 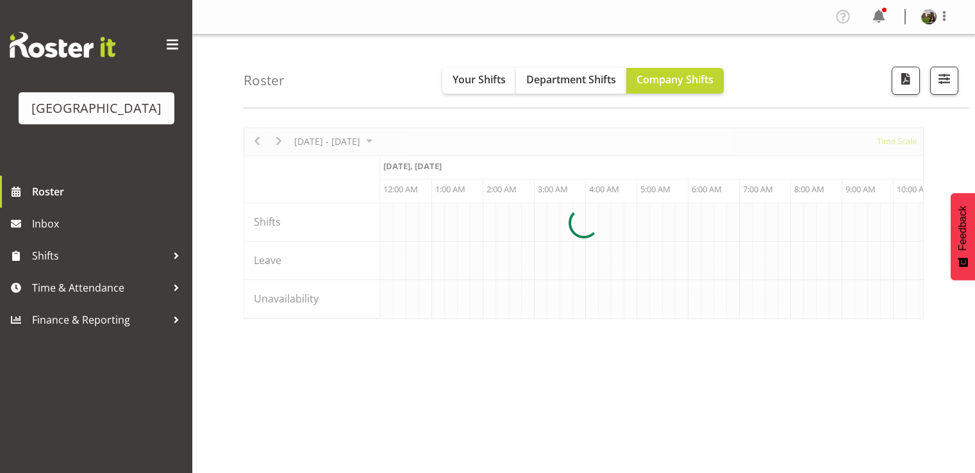 What do you see at coordinates (571, 79) in the screenshot?
I see `span: Department Shifts` at bounding box center [571, 79].